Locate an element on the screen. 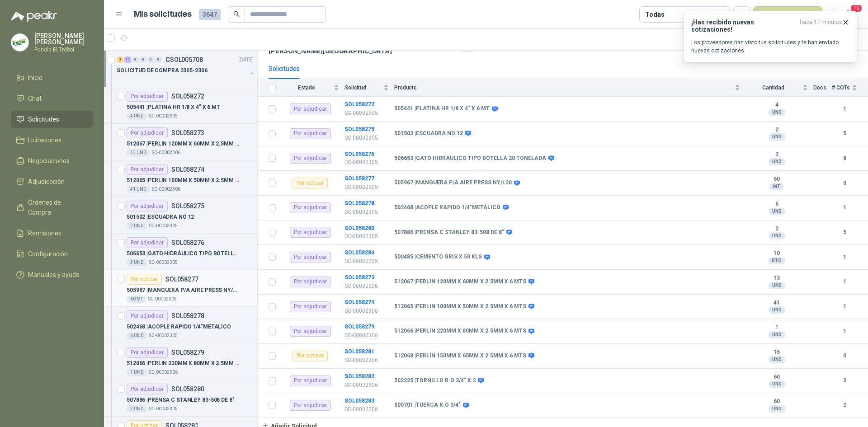 The image size is (868, 427). span: Configuración is located at coordinates (48, 254).